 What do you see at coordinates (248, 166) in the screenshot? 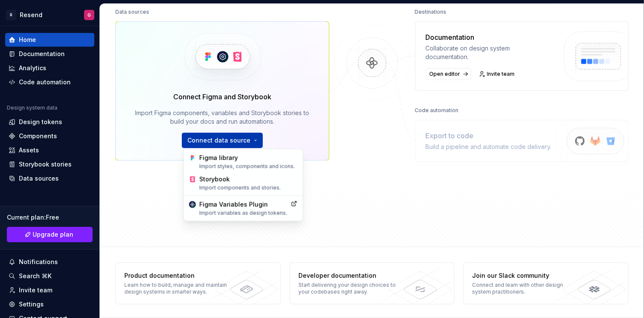
I see `div: Import styles, components and icons.` at bounding box center [248, 166].